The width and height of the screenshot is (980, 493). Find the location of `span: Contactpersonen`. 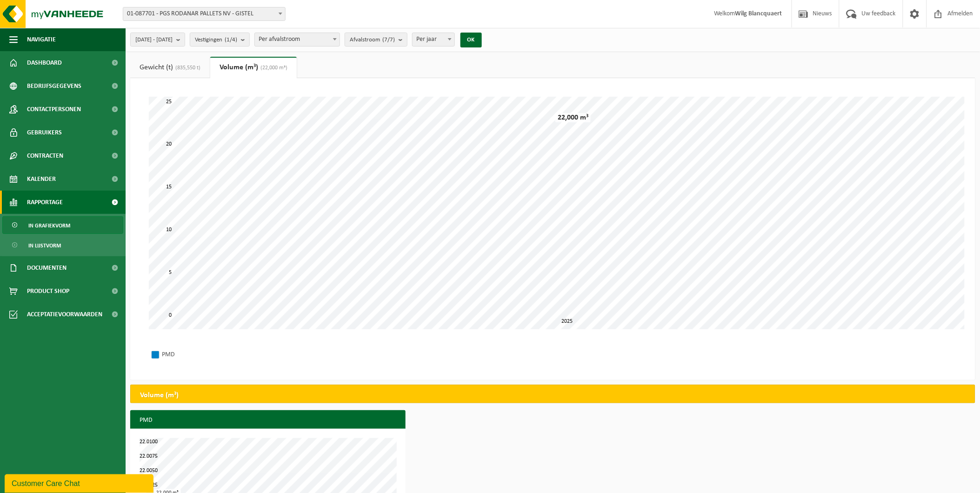

span: Contactpersonen is located at coordinates (54, 110).